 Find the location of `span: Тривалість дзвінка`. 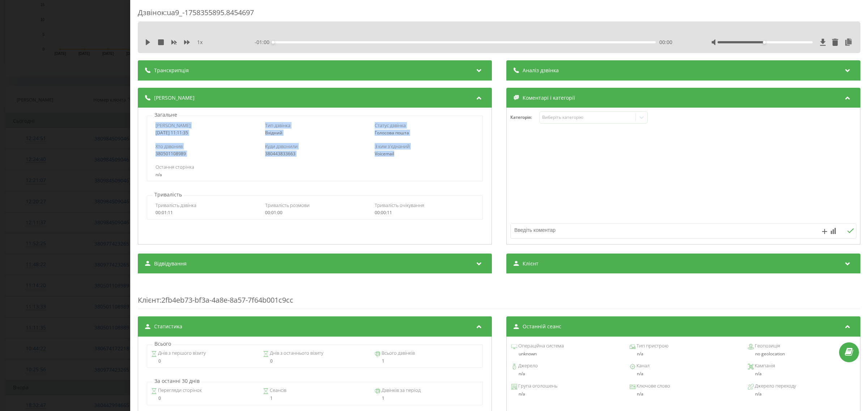

span: Тривалість дзвінка is located at coordinates (176, 206).